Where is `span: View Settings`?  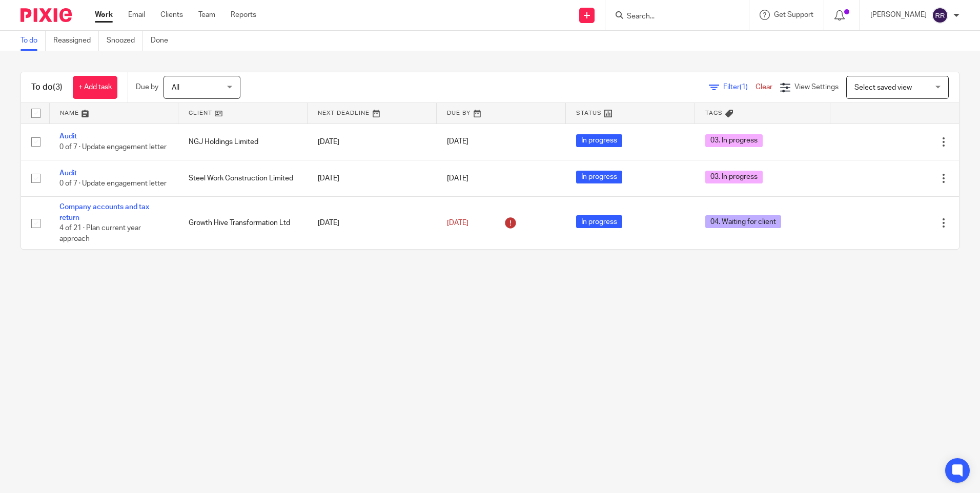
span: View Settings is located at coordinates (816, 87).